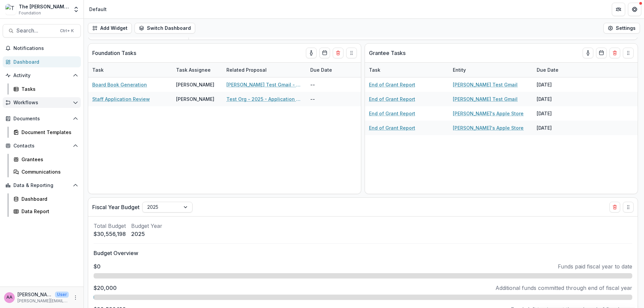 The height and width of the screenshot is (308, 644). What do you see at coordinates (42, 145) in the screenshot?
I see `button: Open Contacts` at bounding box center [42, 145].